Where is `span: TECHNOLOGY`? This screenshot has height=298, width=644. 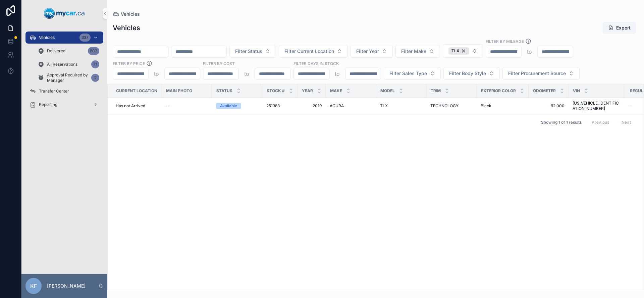 span: TECHNOLOGY is located at coordinates (444, 106).